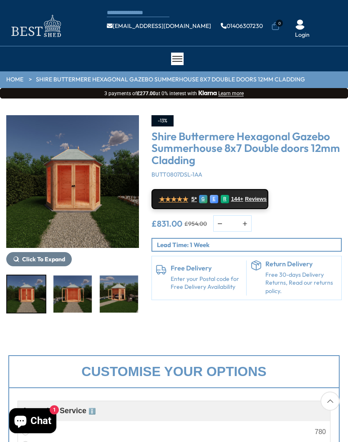 This screenshot has width=348, height=442. Describe the element at coordinates (196, 224) in the screenshot. I see `del: £954.00` at that location.